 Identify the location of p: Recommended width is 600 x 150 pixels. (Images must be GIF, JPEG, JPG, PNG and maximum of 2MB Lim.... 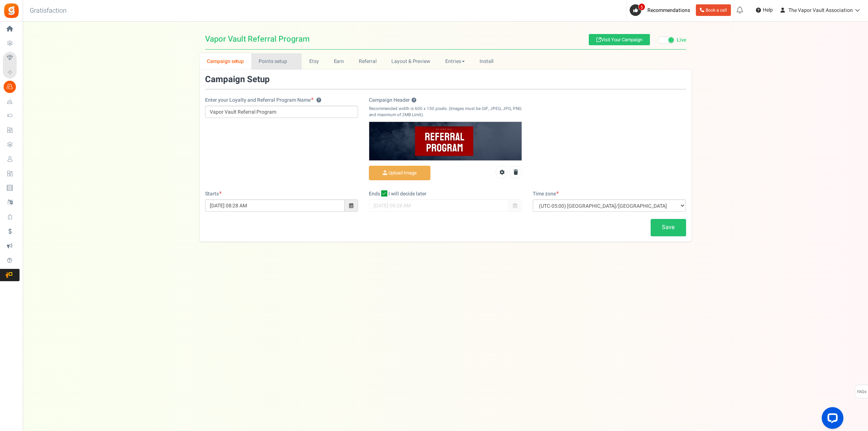
(445, 112).